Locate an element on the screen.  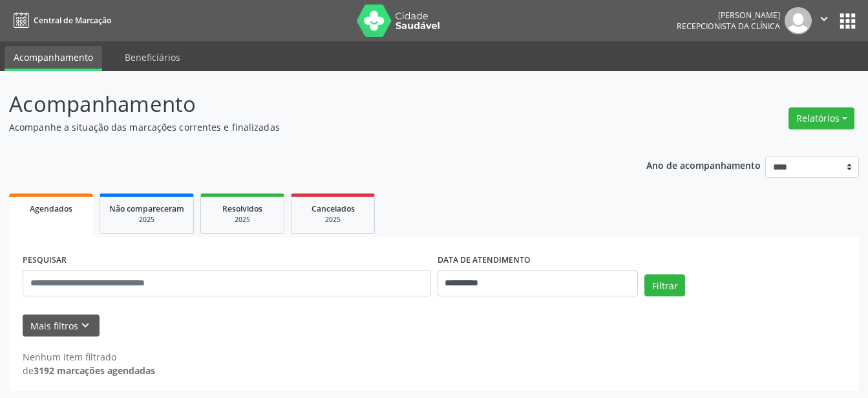
button: apps is located at coordinates (847, 21).